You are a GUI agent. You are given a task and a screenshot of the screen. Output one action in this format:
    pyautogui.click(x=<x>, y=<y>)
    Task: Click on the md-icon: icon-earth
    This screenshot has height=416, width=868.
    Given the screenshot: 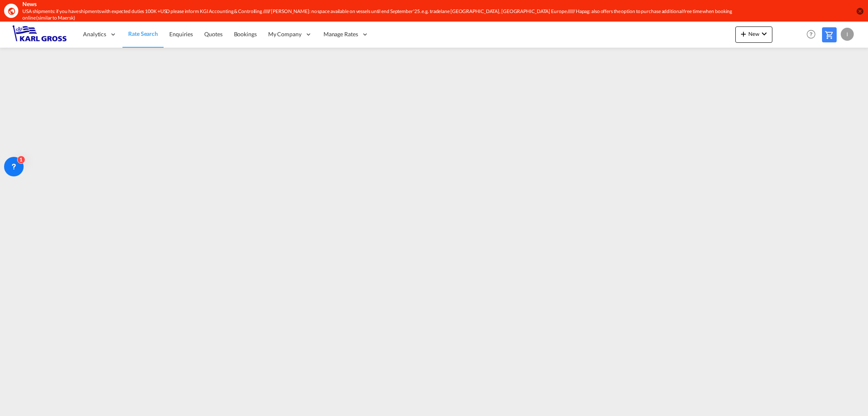 What is the action you would take?
    pyautogui.click(x=11, y=11)
    